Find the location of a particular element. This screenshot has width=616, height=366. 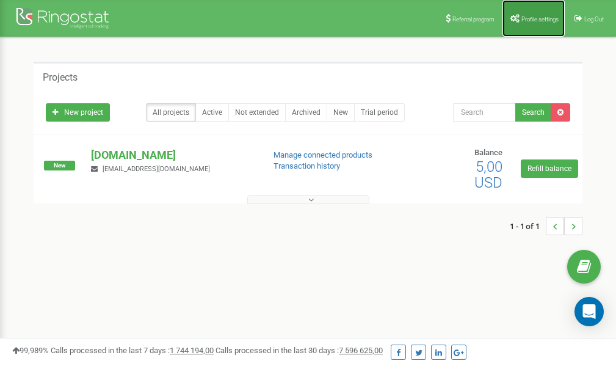

span: Profile settings is located at coordinates (540, 19).